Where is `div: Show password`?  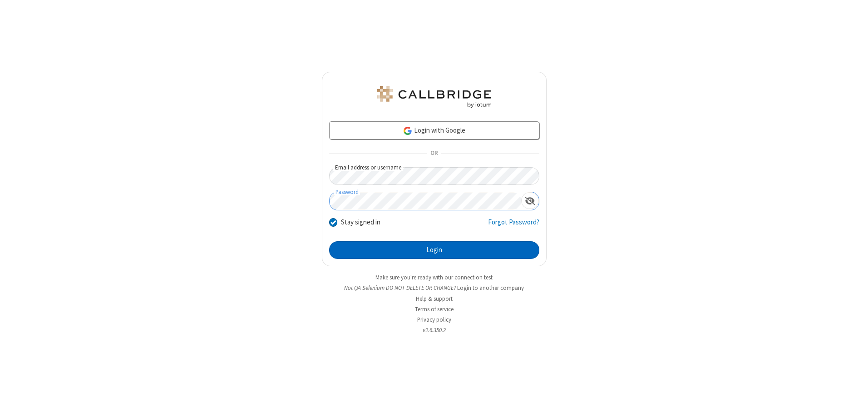 div: Show password is located at coordinates (530, 201).